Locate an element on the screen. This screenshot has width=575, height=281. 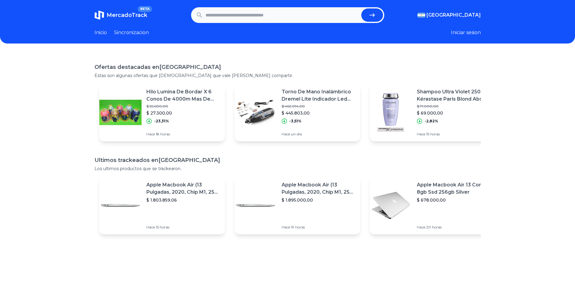
button: Iniciar sesion is located at coordinates (466, 33).